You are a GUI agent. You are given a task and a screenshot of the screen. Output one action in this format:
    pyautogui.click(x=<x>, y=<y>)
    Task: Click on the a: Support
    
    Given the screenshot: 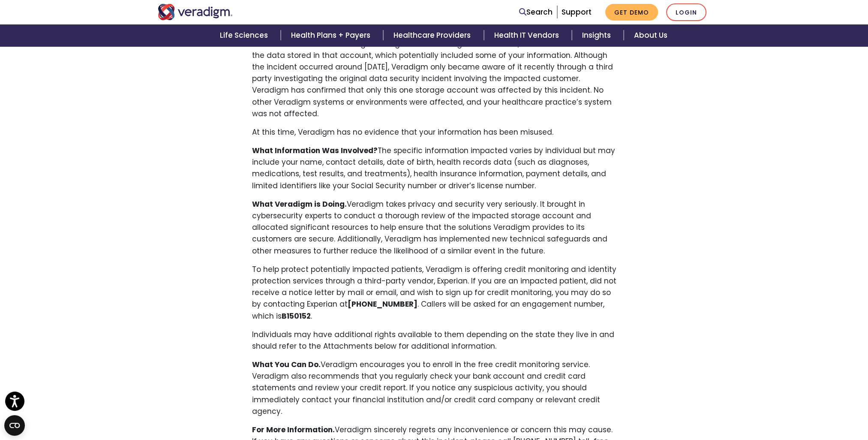 What is the action you would take?
    pyautogui.click(x=576, y=12)
    